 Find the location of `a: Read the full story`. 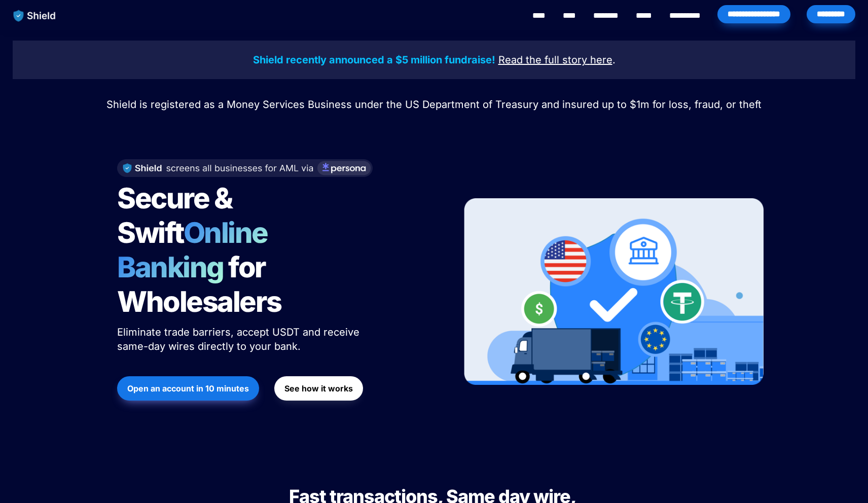

a: Read the full story is located at coordinates (543, 61).